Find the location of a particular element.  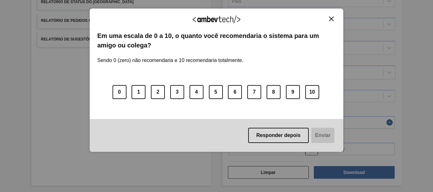

button: Close is located at coordinates (331, 19).